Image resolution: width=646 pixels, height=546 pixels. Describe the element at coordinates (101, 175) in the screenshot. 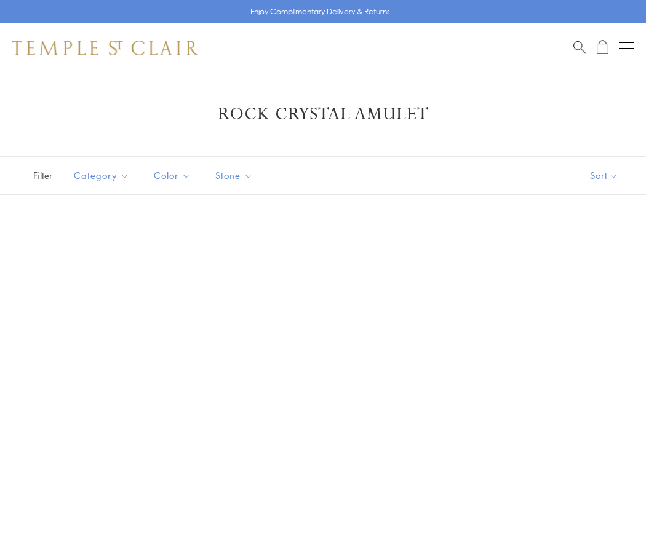

I see `button: Category` at that location.